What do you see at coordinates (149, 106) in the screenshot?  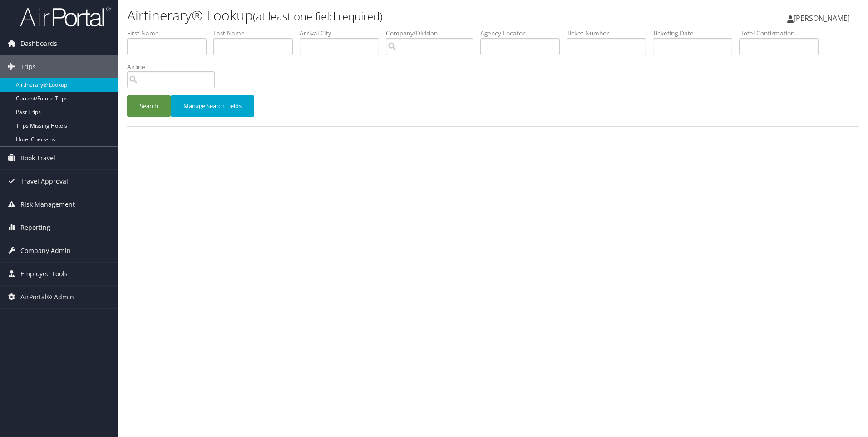 I see `button: Search` at bounding box center [149, 106].